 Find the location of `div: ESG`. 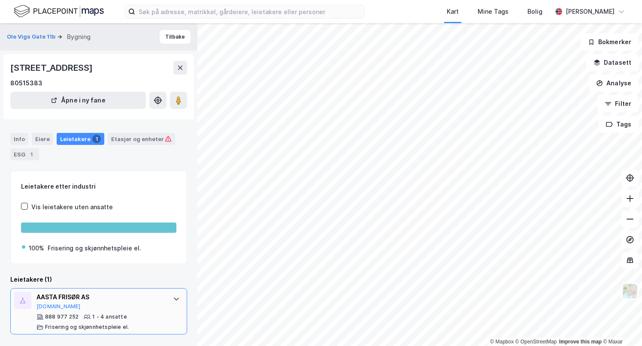

div: ESG is located at coordinates (24, 154).